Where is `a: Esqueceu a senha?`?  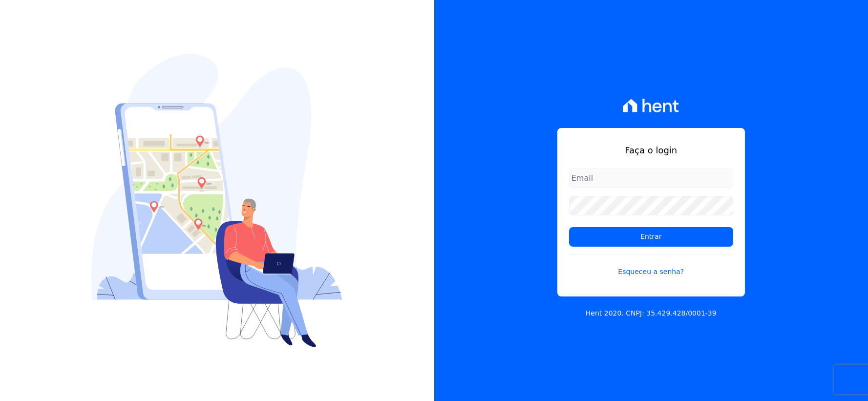
a: Esqueceu a senha? is located at coordinates (651, 266).